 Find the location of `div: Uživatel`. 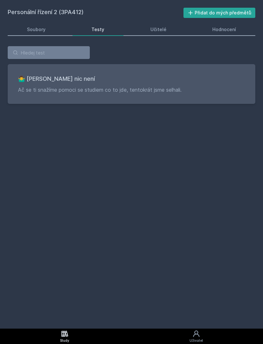

div: Uživatel is located at coordinates (196, 340).